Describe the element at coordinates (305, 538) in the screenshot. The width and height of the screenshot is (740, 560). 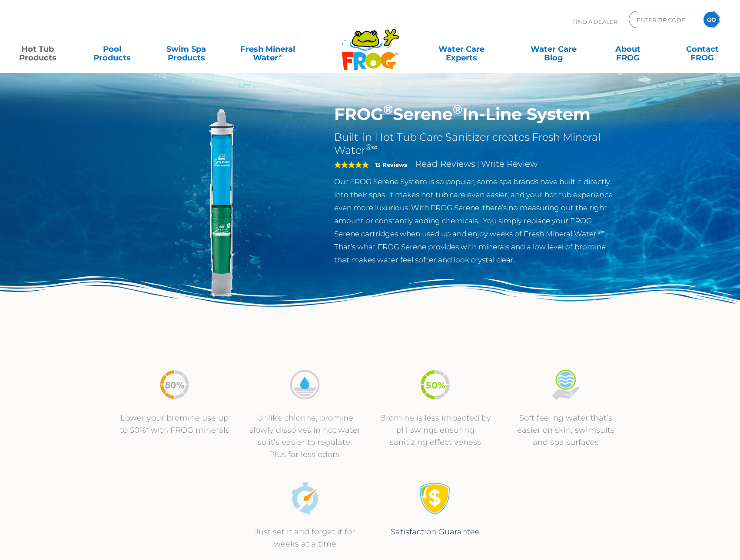
I see `p: Just set it and forget it for weeks at a time` at that location.